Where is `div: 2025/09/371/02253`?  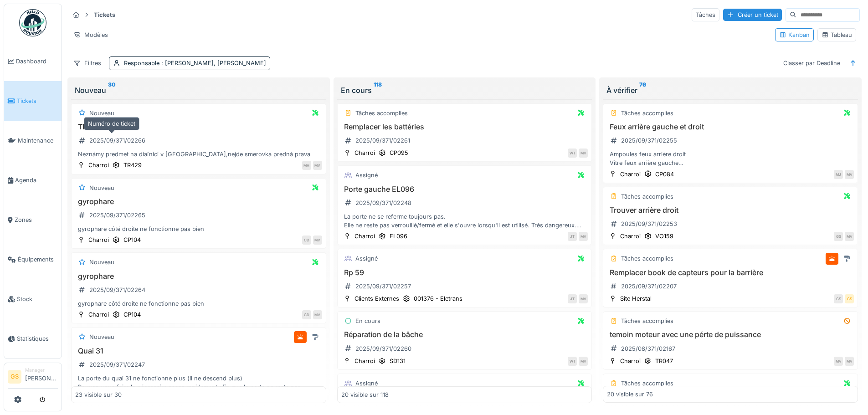
div: 2025/09/371/02253 is located at coordinates (648, 224).